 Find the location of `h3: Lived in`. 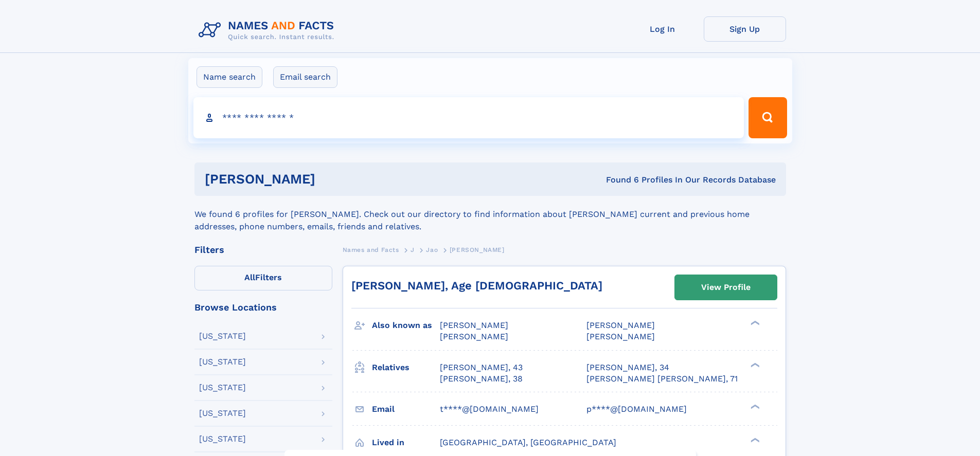

h3: Lived in is located at coordinates (406, 443).